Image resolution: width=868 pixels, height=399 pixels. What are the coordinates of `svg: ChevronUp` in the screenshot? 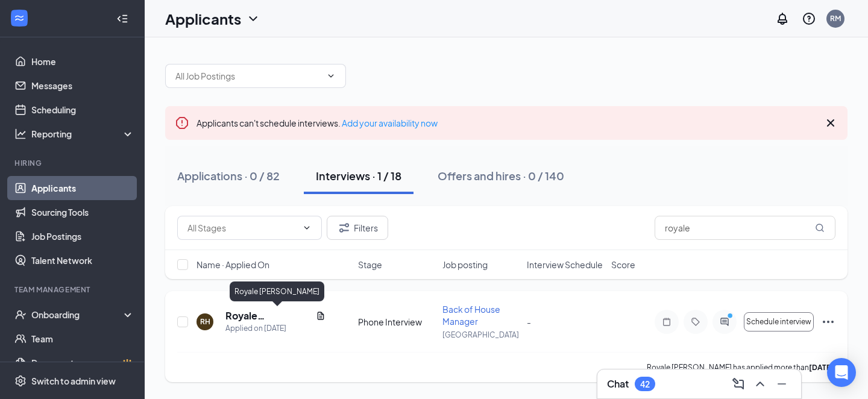 It's located at (760, 384).